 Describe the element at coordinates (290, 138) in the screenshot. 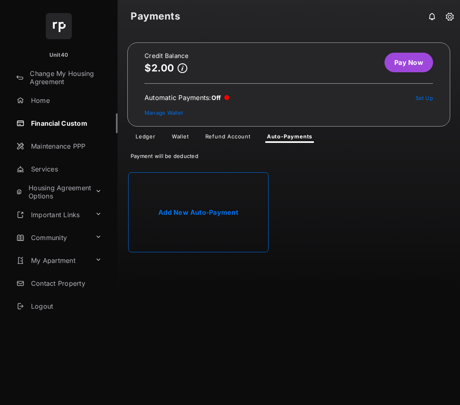

I see `a: Auto-Payments` at that location.